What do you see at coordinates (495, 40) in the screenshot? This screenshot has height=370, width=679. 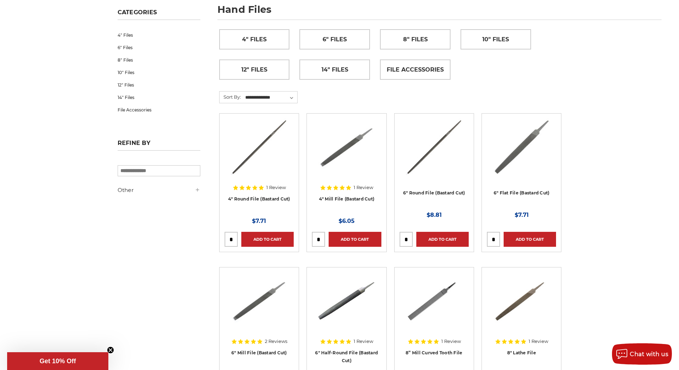 I see `span: 10" Files` at bounding box center [495, 40].